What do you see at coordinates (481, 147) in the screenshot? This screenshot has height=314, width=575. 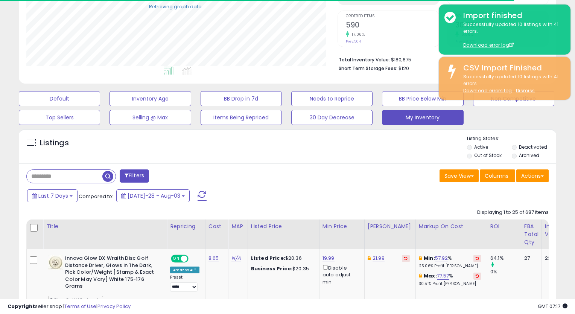 I see `label: Active` at bounding box center [481, 147].